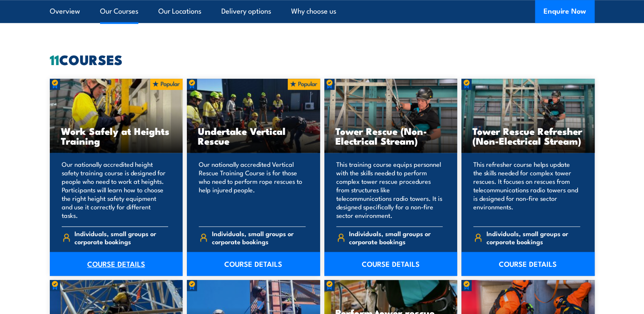 The width and height of the screenshot is (644, 314). I want to click on h3: Tower Rescue Refresher (Non-Electrical Stream), so click(528, 136).